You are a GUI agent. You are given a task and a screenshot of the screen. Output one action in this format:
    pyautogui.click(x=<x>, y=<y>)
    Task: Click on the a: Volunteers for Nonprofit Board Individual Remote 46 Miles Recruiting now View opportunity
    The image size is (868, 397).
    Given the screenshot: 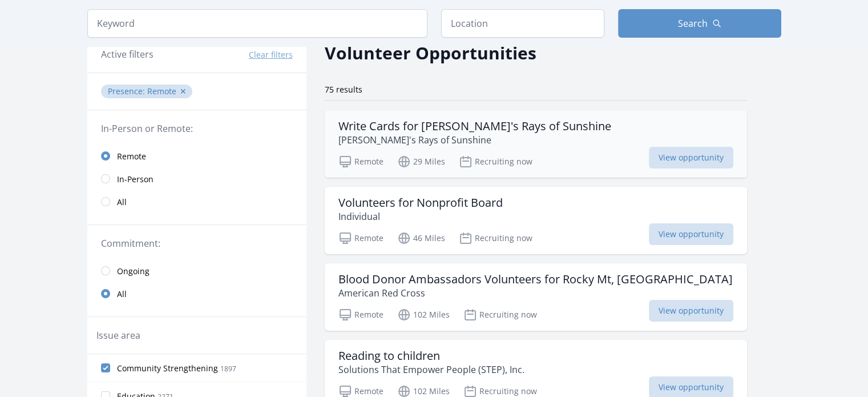 What is the action you would take?
    pyautogui.click(x=536, y=221)
    